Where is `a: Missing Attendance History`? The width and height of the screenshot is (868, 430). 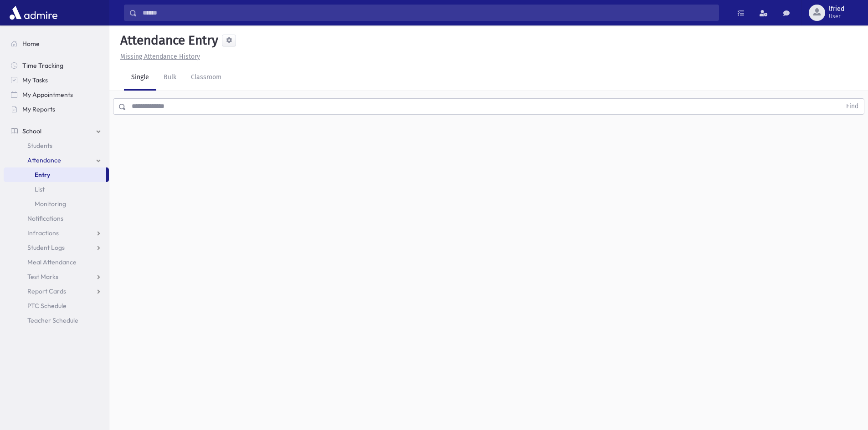
a: Missing Attendance History is located at coordinates (158, 57).